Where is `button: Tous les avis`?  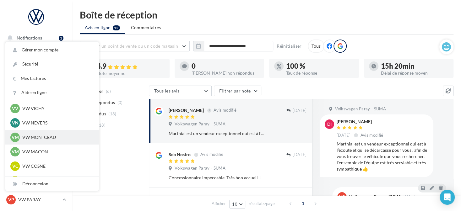
button: Tous les avis is located at coordinates (180, 91).